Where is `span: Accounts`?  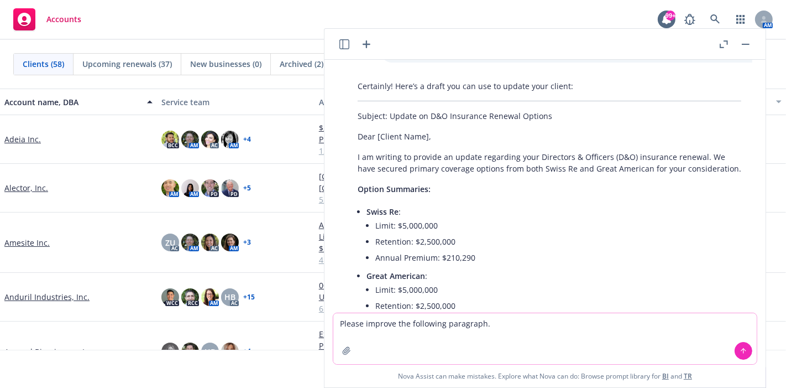 span: Accounts is located at coordinates (64, 19).